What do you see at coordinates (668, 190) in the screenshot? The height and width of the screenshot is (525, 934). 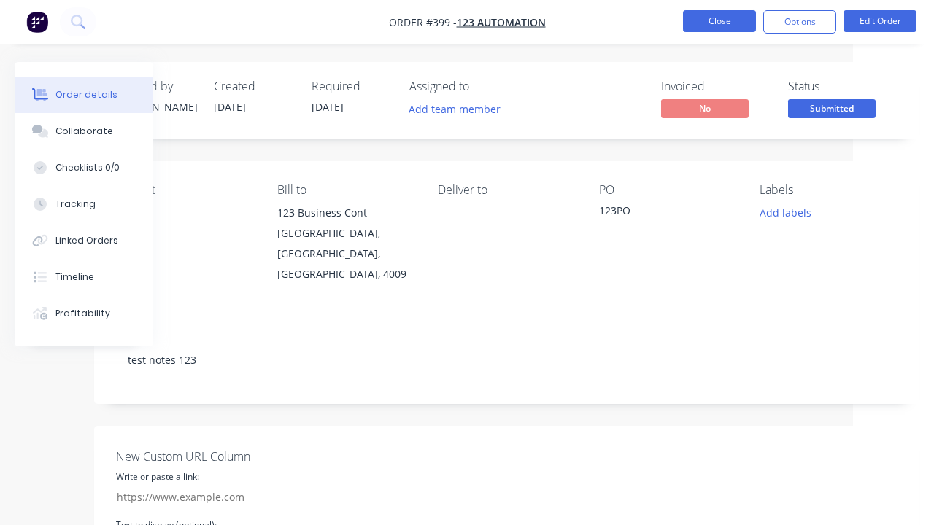 I see `div: PO` at bounding box center [668, 190].